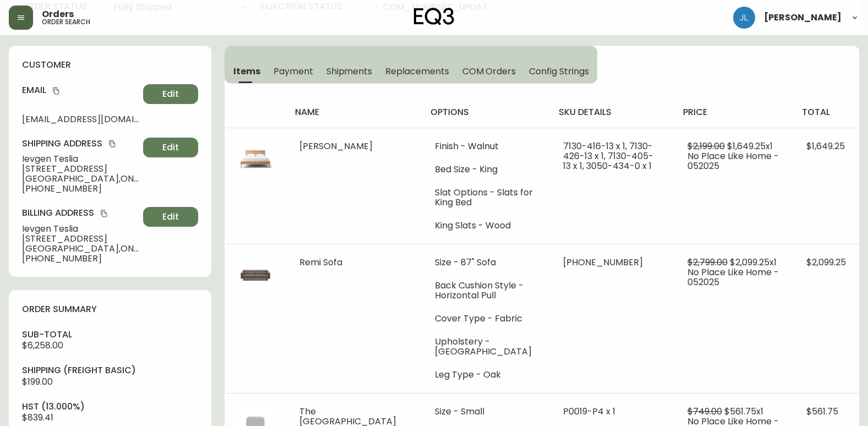  I want to click on h4: Billing Address, so click(80, 213).